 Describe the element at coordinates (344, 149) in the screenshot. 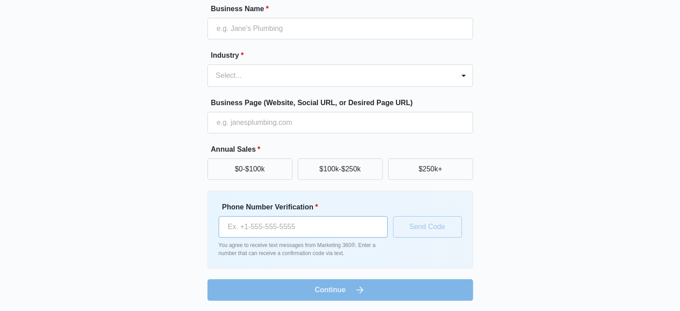

I see `label: Annual Sales` at that location.